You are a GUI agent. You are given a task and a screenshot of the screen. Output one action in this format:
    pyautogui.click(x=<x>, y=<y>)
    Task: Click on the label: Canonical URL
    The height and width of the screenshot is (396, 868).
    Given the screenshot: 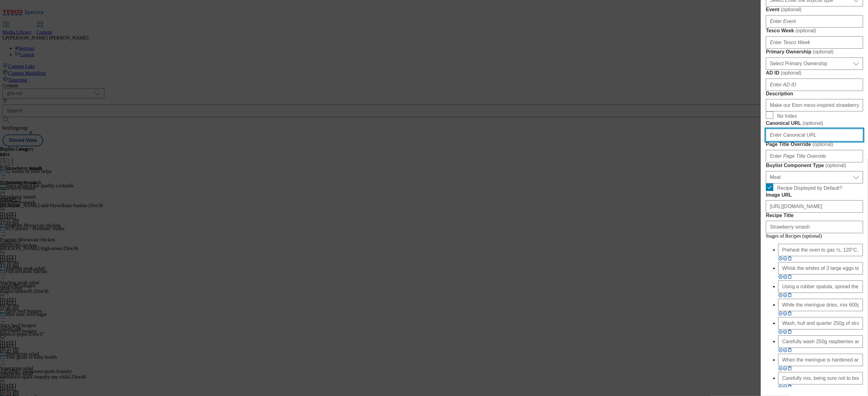 What is the action you would take?
    pyautogui.click(x=814, y=123)
    